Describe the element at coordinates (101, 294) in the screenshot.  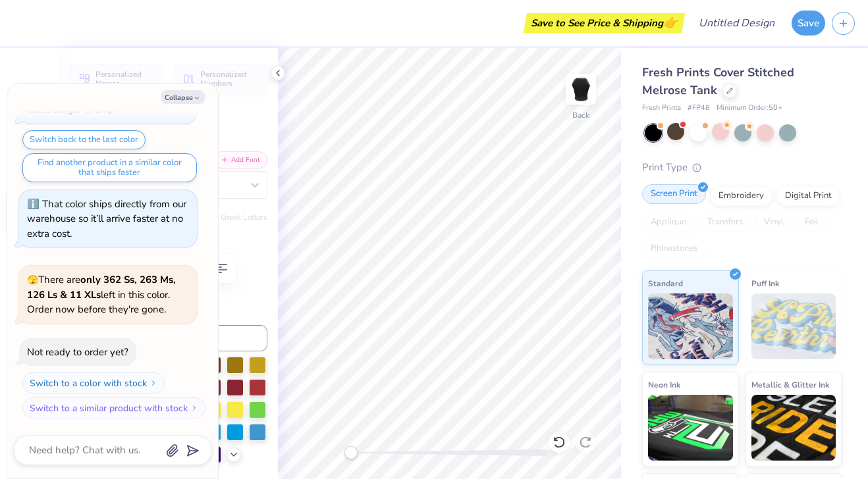
I see `span: There are left in this color. Order now before they're gone.` at that location.